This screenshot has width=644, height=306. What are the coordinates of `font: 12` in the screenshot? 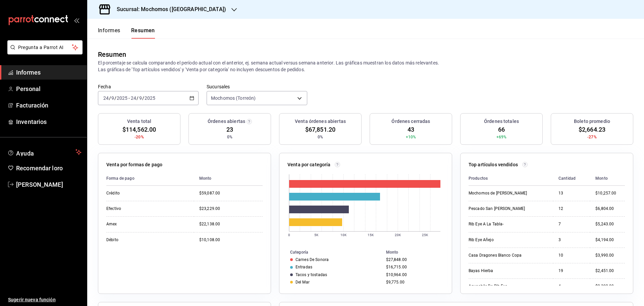 It's located at (561, 209).